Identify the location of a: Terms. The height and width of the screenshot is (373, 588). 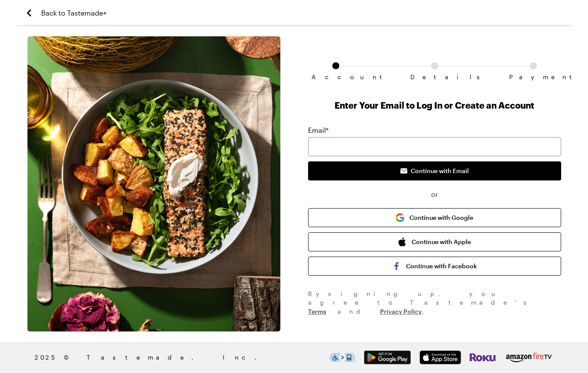
(317, 311).